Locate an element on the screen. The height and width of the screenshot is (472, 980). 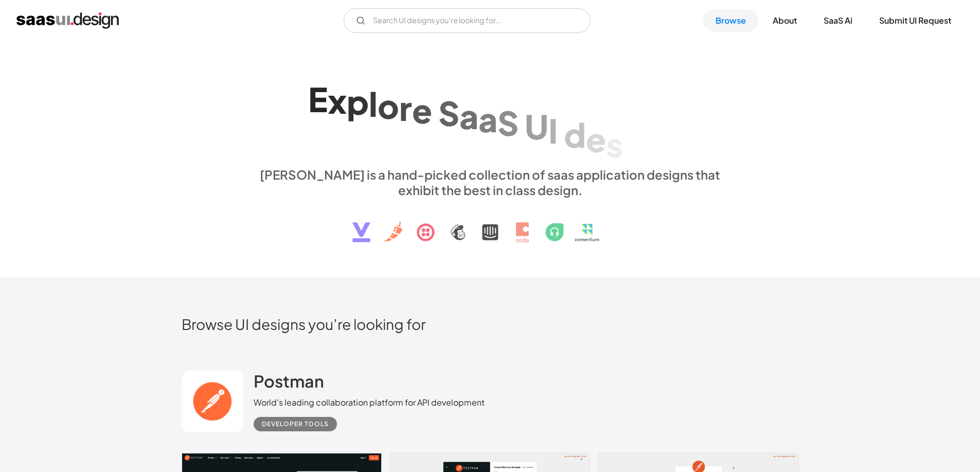
h2: Browse UI designs you’re looking for is located at coordinates (490, 324).